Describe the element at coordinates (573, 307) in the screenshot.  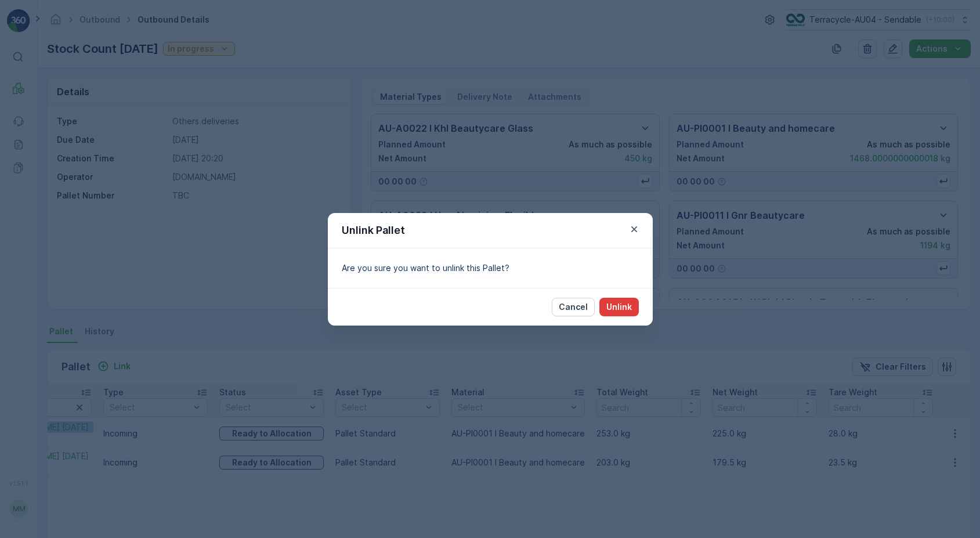
I see `p: Cancel` at that location.